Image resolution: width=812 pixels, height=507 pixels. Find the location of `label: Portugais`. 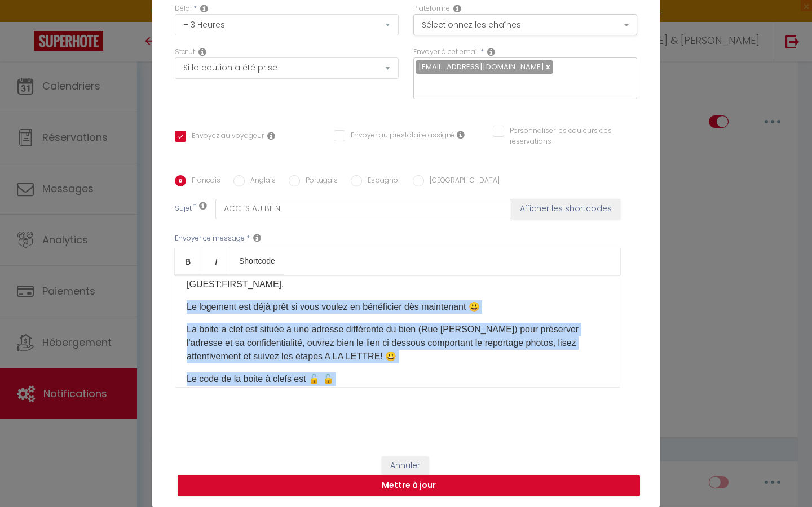

label: Portugais is located at coordinates (319, 181).